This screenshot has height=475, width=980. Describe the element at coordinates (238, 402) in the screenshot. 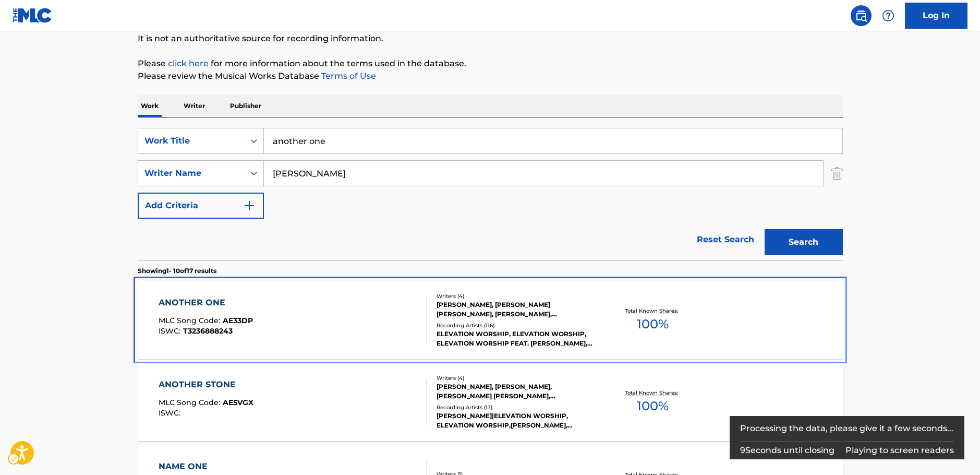

I see `span: AE5VGX` at that location.